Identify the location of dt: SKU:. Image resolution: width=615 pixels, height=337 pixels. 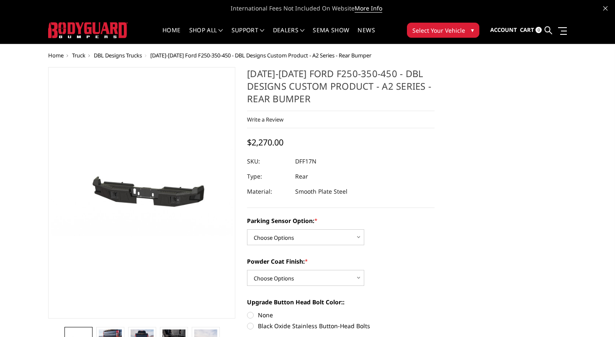
(268, 161).